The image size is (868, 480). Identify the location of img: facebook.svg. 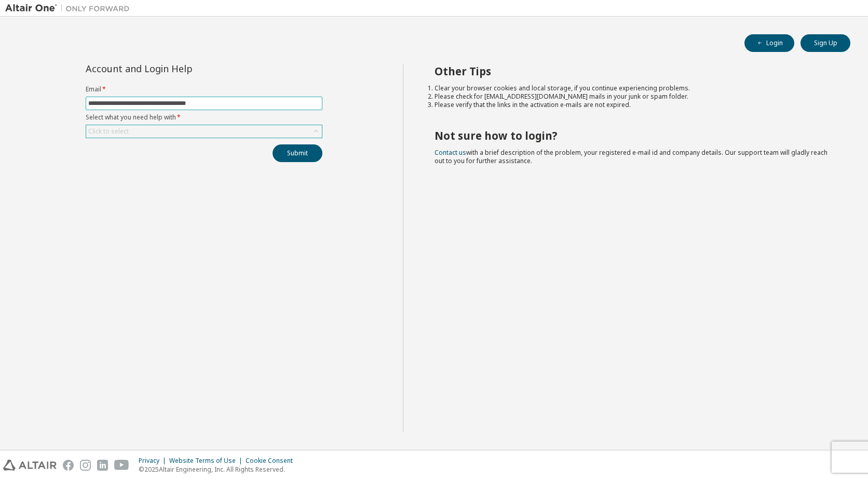
(68, 464).